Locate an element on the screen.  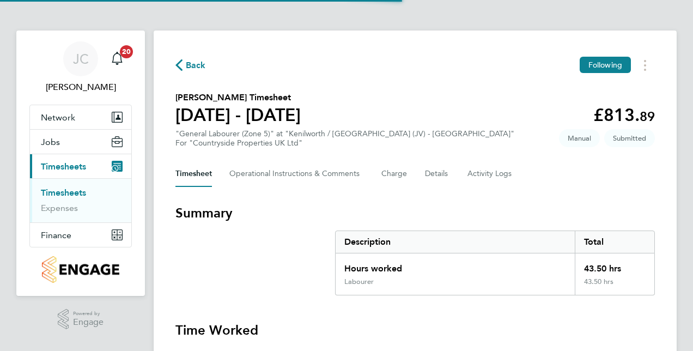
span: Jayne Cadman is located at coordinates (81, 87).